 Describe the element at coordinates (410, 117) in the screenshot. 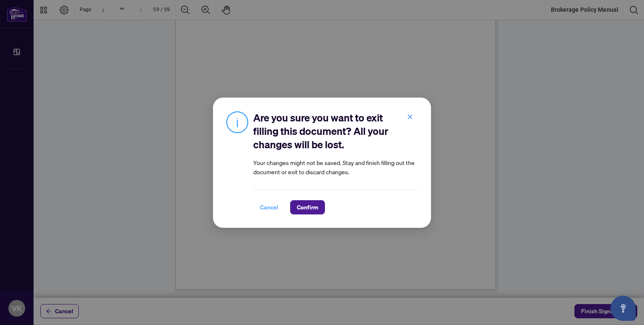

I see `span: close` at that location.